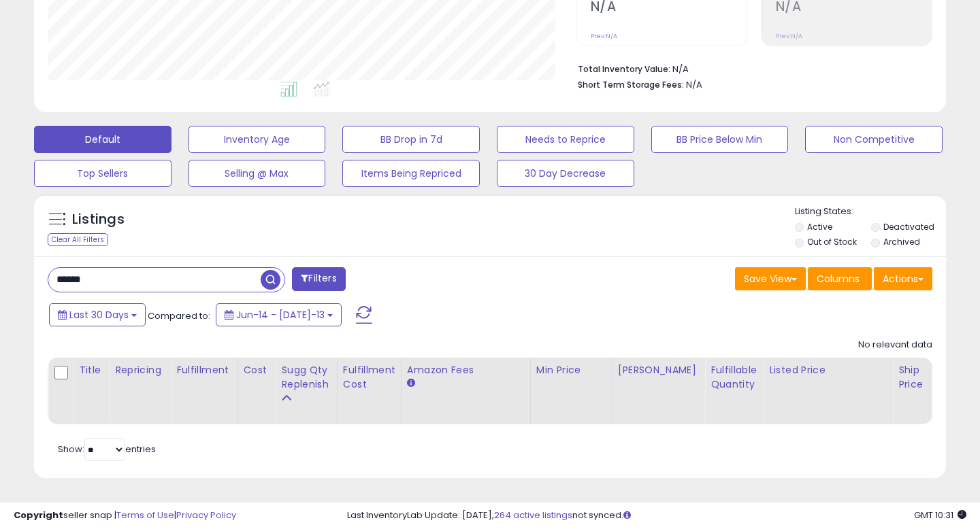 The width and height of the screenshot is (980, 529). Describe the element at coordinates (832, 242) in the screenshot. I see `label: Out of Stock` at that location.